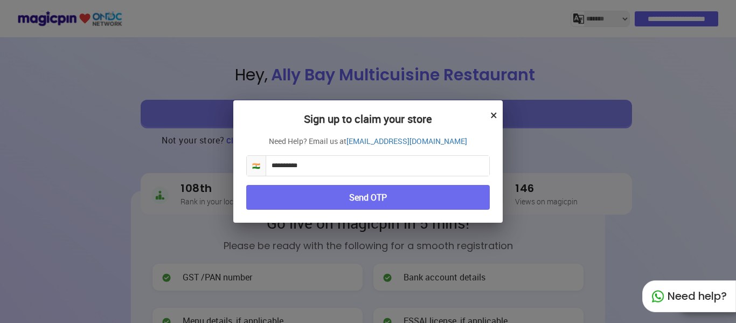  I want to click on img: whatapp_green.7240e66a.svg, so click(657, 296).